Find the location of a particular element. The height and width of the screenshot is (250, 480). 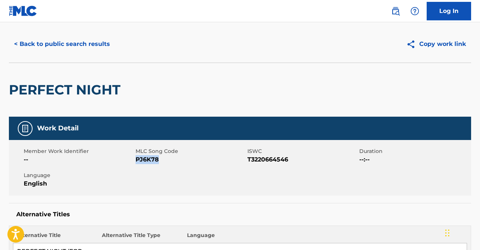

div: Drag is located at coordinates (448, 233).